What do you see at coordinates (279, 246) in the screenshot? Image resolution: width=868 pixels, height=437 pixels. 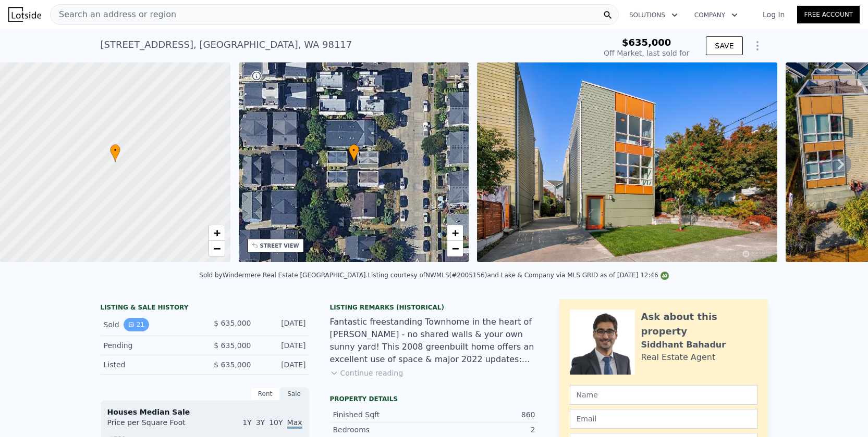 I see `div: STREET VIEW` at bounding box center [279, 246].